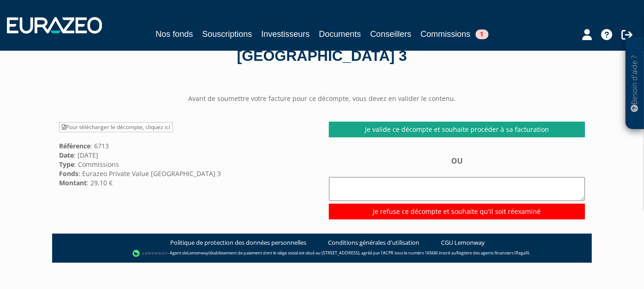 This screenshot has width=644, height=289. I want to click on a: Politique de protection des données personnelles, so click(238, 242).